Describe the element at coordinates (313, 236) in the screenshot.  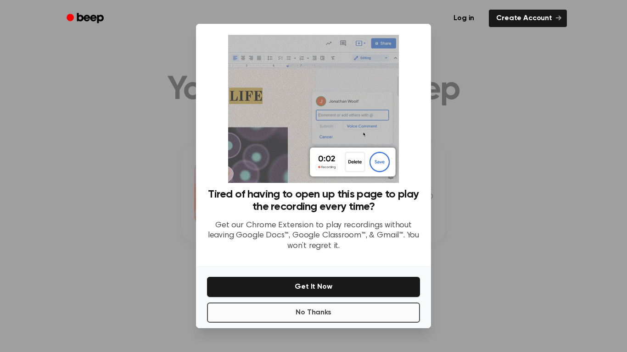
I see `p: Get our Chrome Extension to play recordings without leaving Google Docs™, Google Classroom™, & Gm...` at that location.